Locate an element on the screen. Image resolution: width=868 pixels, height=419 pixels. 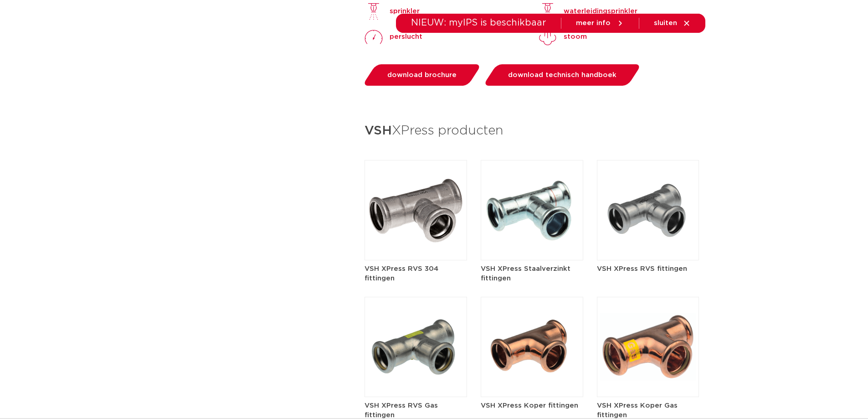
span: download technisch handboek is located at coordinates (563, 75).